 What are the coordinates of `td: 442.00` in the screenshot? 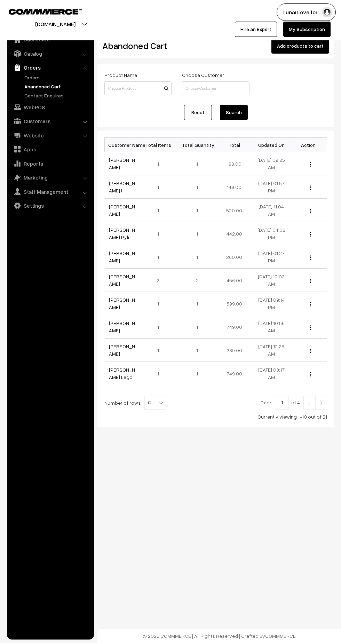 It's located at (234, 234).